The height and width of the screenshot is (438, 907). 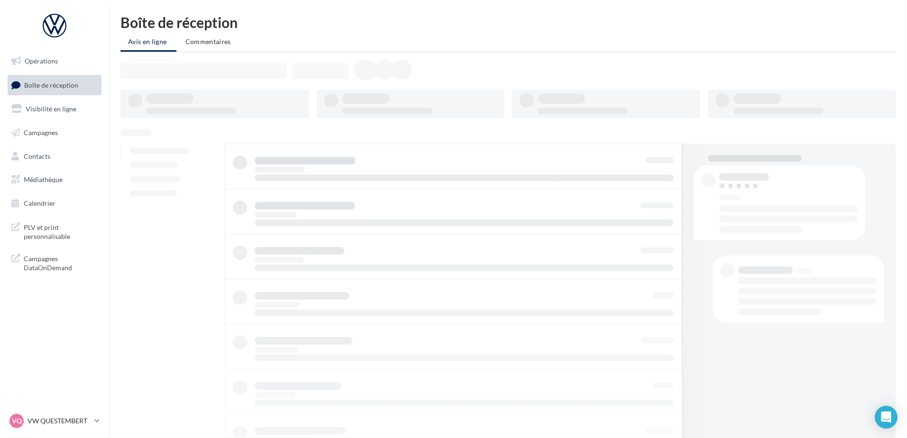 What do you see at coordinates (55, 231) in the screenshot?
I see `a: PLV et print personnalisable` at bounding box center [55, 231].